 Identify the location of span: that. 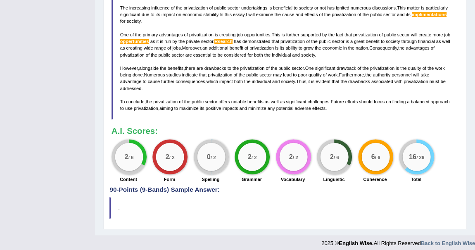
(275, 41).